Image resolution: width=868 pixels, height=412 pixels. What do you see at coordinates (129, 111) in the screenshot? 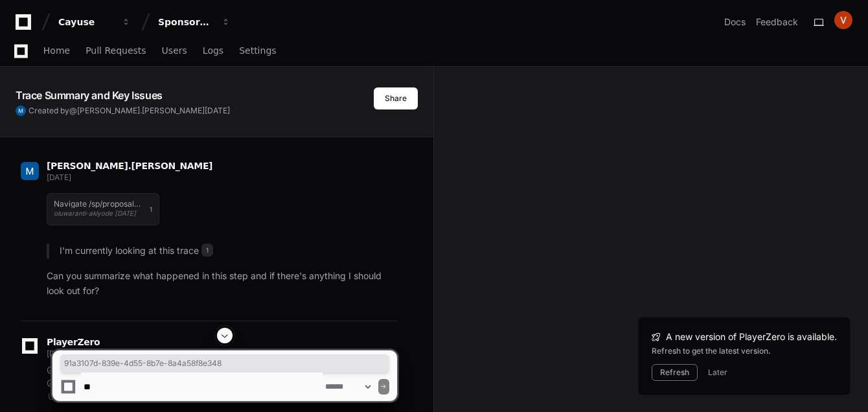
I see `span: Created by` at bounding box center [129, 111].